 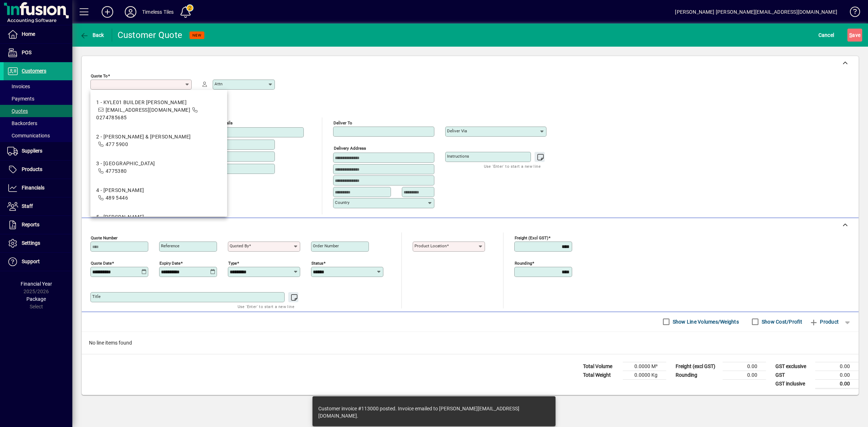 What do you see at coordinates (38, 86) in the screenshot?
I see `a: Invoices` at bounding box center [38, 86].